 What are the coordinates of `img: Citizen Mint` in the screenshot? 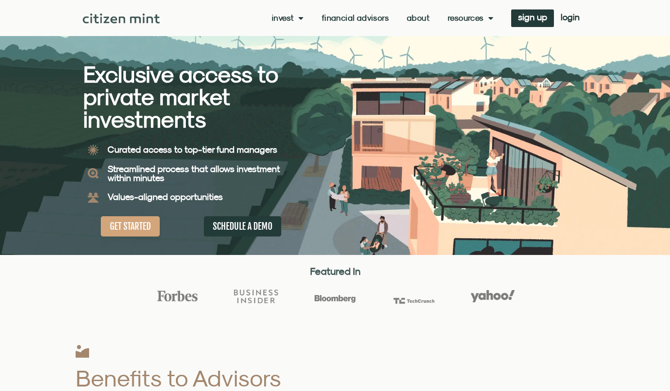 It's located at (121, 18).